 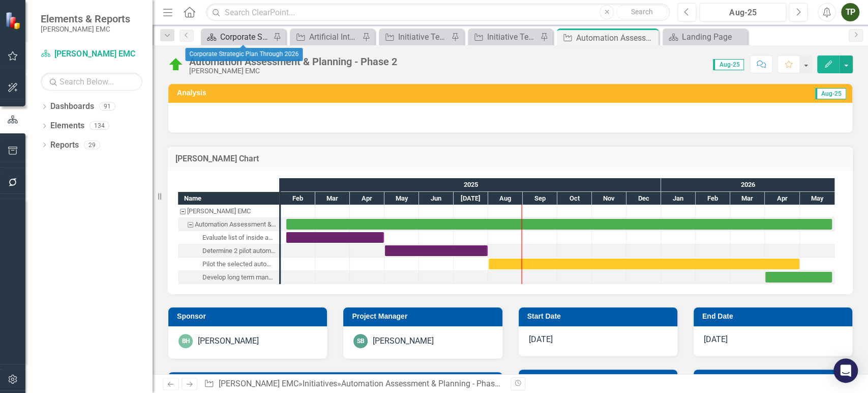 I want to click on div: Jan, so click(x=678, y=199).